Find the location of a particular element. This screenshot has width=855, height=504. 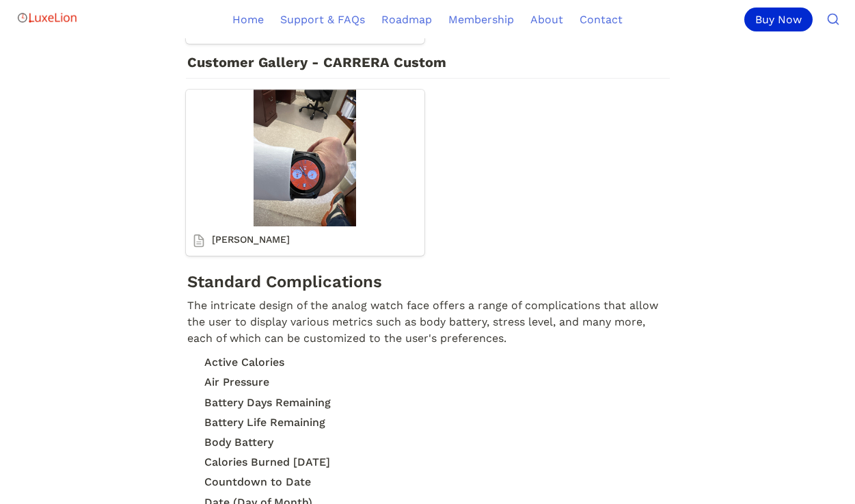

span: Customer Gallery - CARRERA Custom is located at coordinates (316, 62).